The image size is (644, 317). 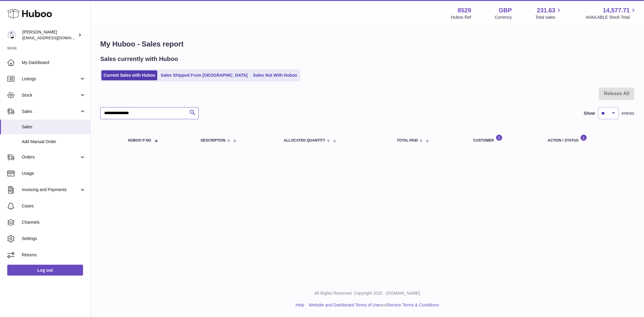 I want to click on span: Description, so click(x=213, y=140).